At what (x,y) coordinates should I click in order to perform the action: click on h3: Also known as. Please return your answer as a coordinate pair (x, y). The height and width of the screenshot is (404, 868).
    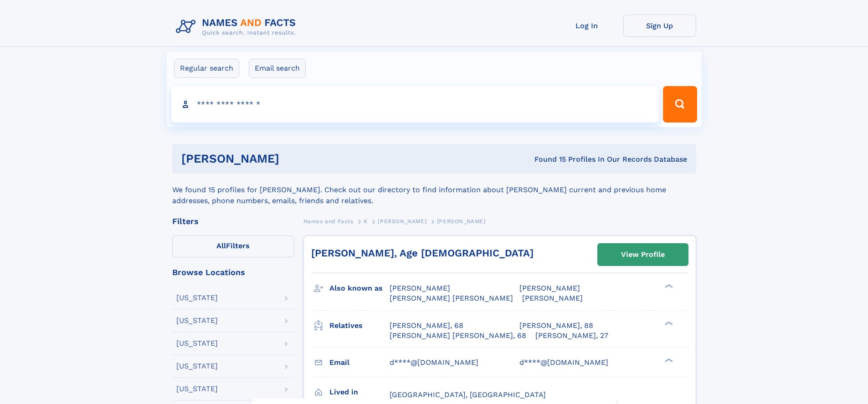
    Looking at the image, I should click on (360, 288).